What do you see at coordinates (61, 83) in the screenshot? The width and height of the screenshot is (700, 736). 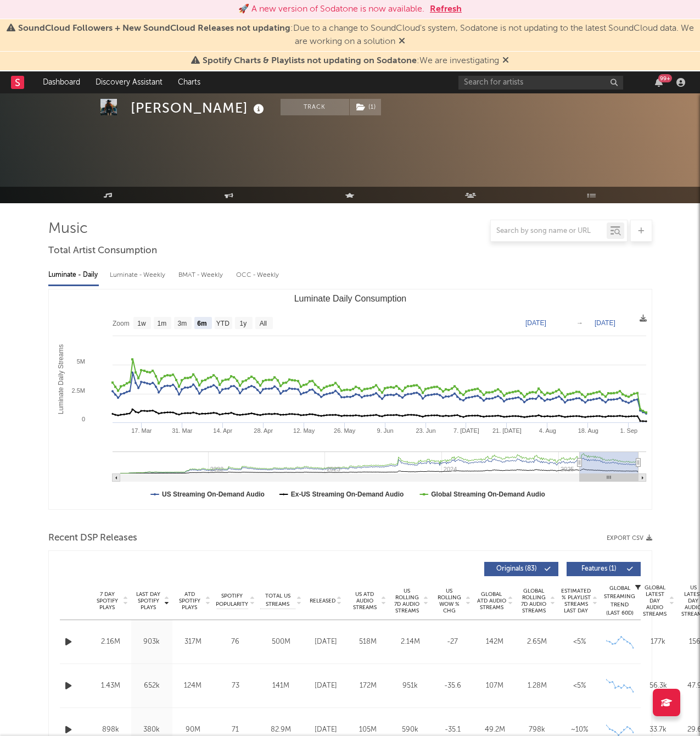 I see `a: Dashboard` at bounding box center [61, 83].